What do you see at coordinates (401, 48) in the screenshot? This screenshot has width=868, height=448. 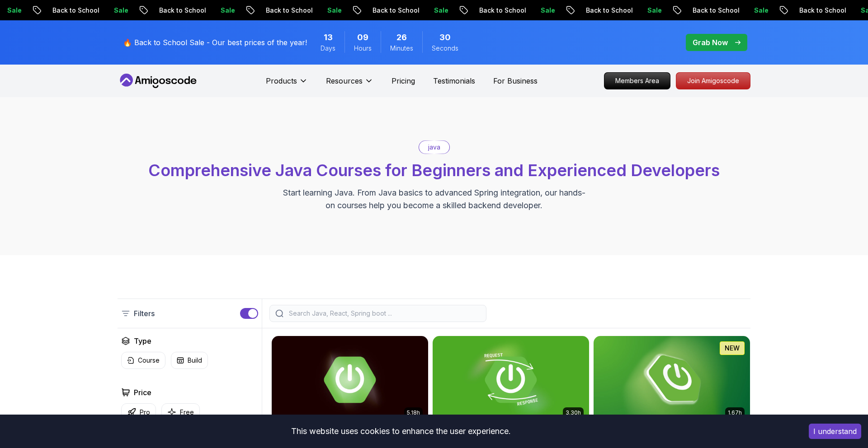 I see `span: Minutes` at bounding box center [401, 48].